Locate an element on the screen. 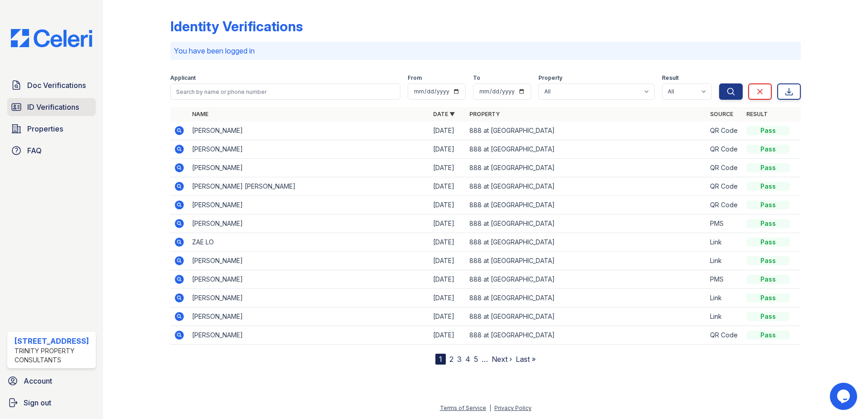  p: You have been logged in is located at coordinates (486, 51).